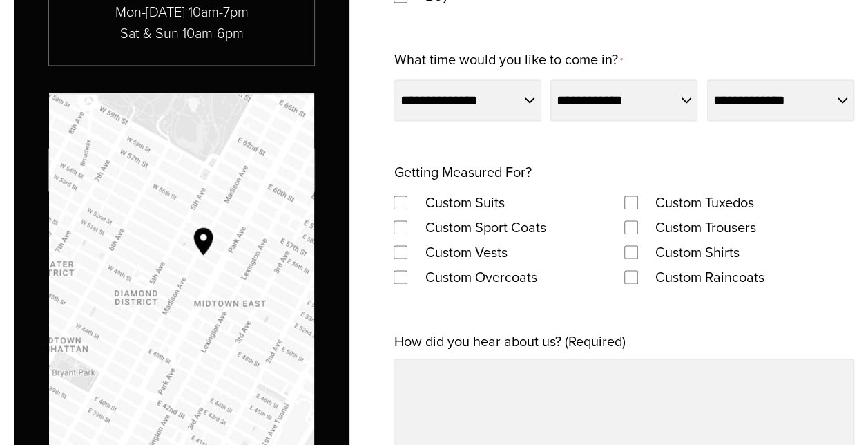  I want to click on legend: Getting Measured For?, so click(462, 172).